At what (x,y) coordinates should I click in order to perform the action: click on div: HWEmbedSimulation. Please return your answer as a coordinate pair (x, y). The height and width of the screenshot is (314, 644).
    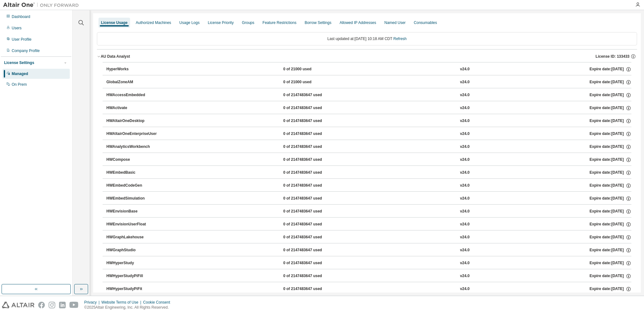
    Looking at the image, I should click on (135, 199).